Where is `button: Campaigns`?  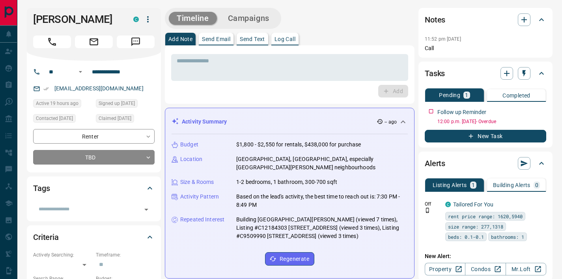
button: Campaigns is located at coordinates (249, 18).